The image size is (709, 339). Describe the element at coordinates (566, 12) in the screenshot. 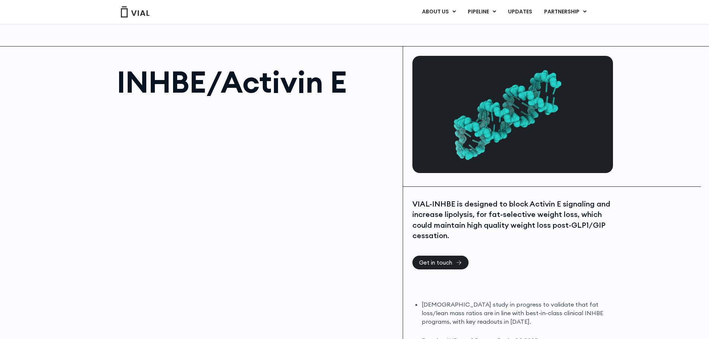

I see `a: PARTNERSHIPMenu Toggle` at that location.